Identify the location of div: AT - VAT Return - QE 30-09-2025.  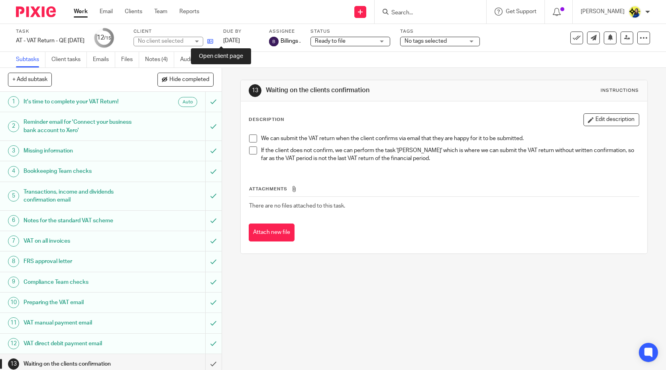
(50, 41).